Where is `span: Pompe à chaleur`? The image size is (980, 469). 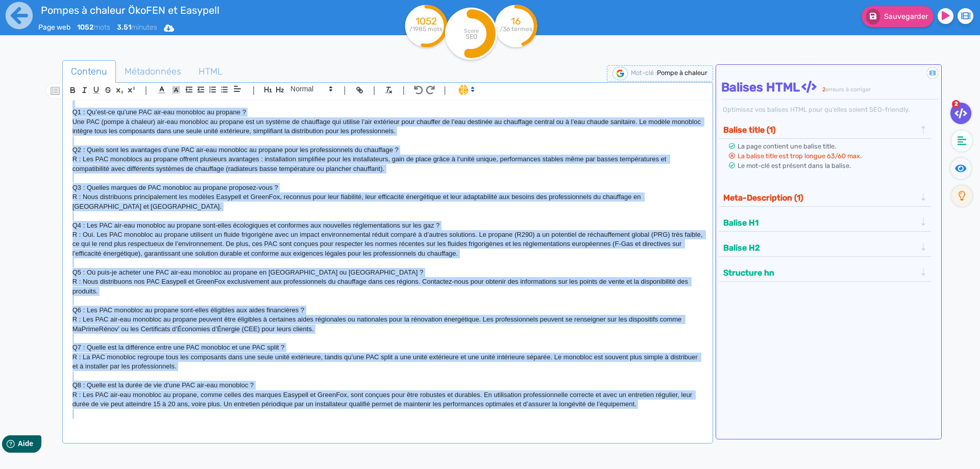
span: Pompe à chaleur is located at coordinates (682, 72).